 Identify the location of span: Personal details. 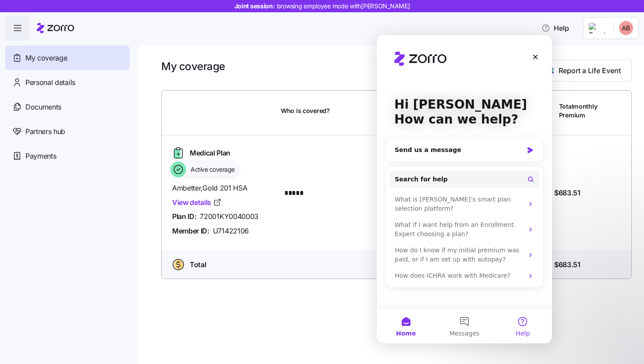
(51, 83).